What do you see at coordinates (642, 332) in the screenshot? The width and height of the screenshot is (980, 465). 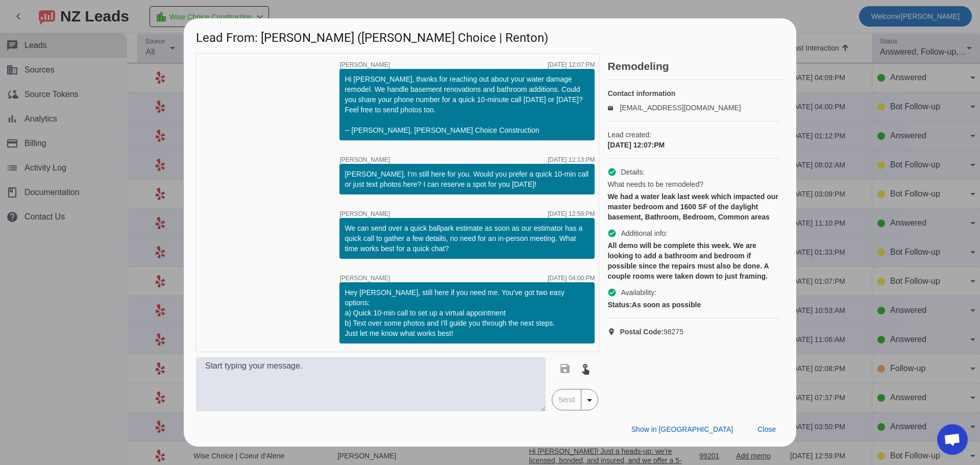 I see `strong: Postal Code:` at bounding box center [642, 332].